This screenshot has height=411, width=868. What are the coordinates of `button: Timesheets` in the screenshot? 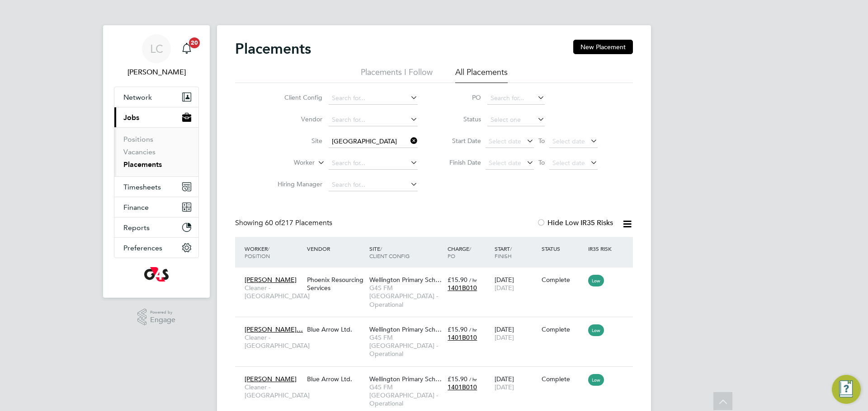 It's located at (156, 187).